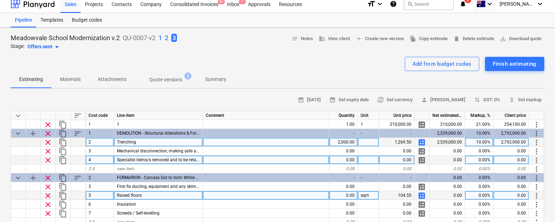  What do you see at coordinates (447, 133) in the screenshot?
I see `div: 2,539,000.00` at bounding box center [447, 133].